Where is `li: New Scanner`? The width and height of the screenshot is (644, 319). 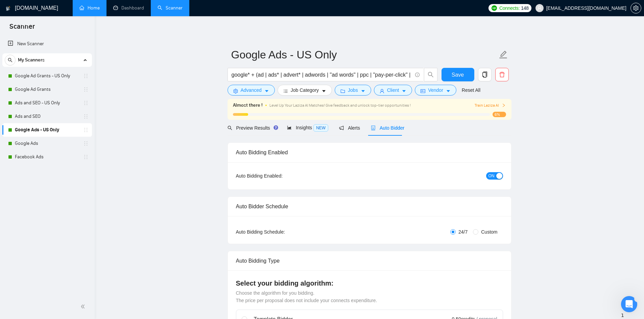
li: New Scanner is located at coordinates (47, 44).